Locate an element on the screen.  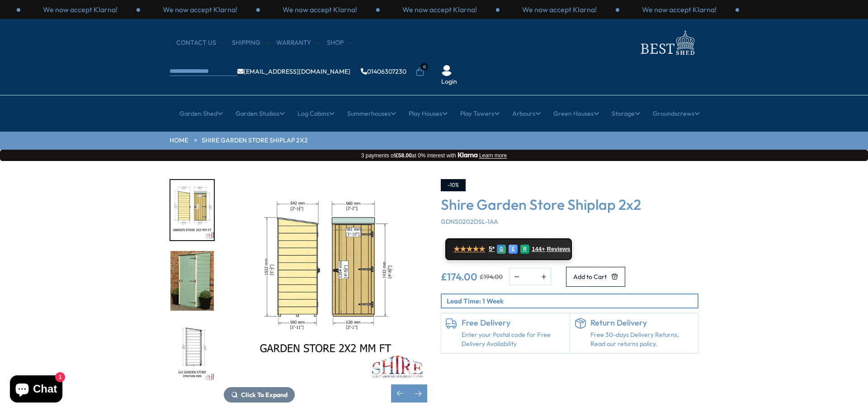
img: User Icon is located at coordinates (447, 70).